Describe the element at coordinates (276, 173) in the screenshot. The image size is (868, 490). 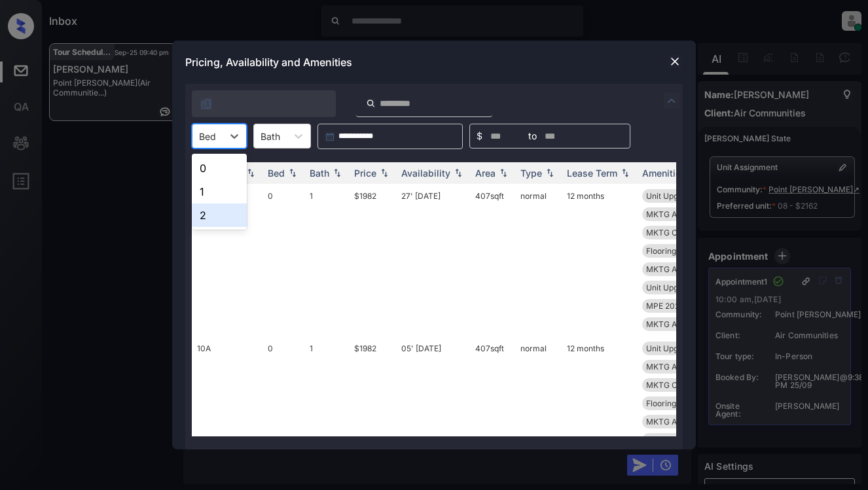
I see `div: Bed` at that location.